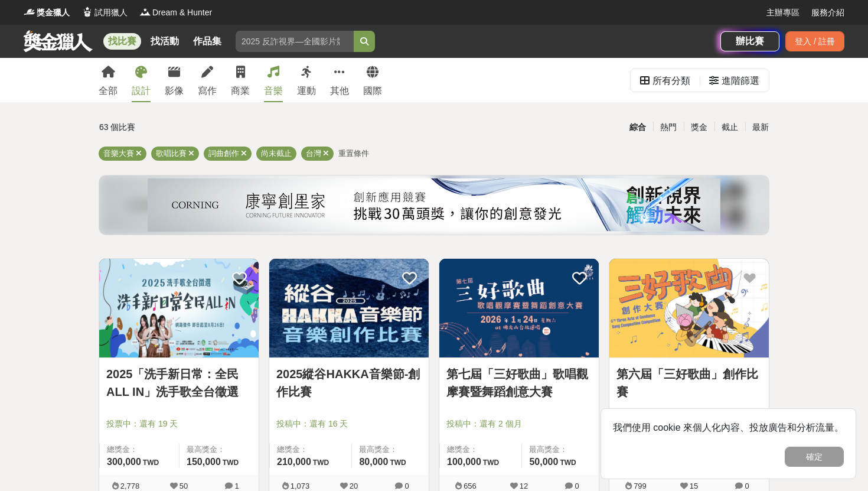  What do you see at coordinates (165, 42) in the screenshot?
I see `a: 找活動` at bounding box center [165, 42].